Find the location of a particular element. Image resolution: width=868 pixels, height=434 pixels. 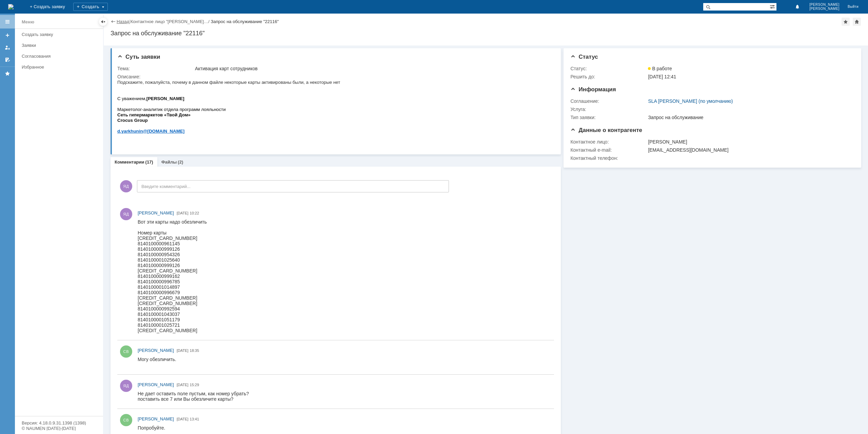

div: Услуга: is located at coordinates (609, 109).